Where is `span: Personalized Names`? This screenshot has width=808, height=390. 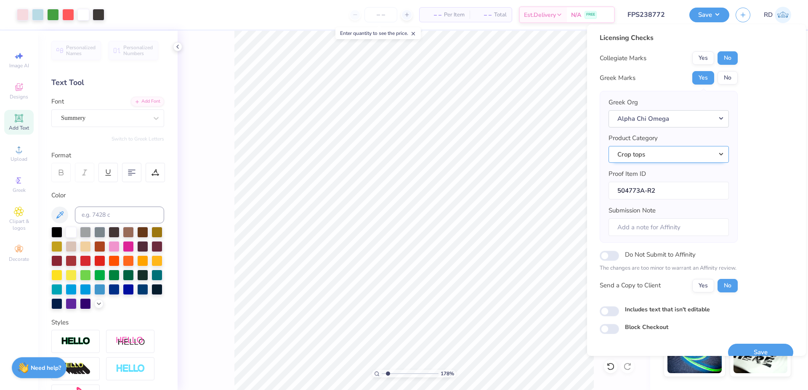 span: Personalized Names is located at coordinates (81, 50).